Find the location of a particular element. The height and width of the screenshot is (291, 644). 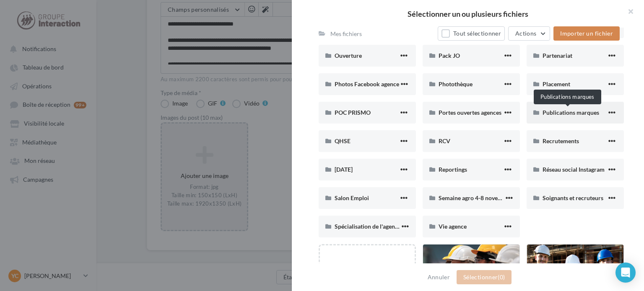

button: Sélectionner(0) is located at coordinates (484, 277).